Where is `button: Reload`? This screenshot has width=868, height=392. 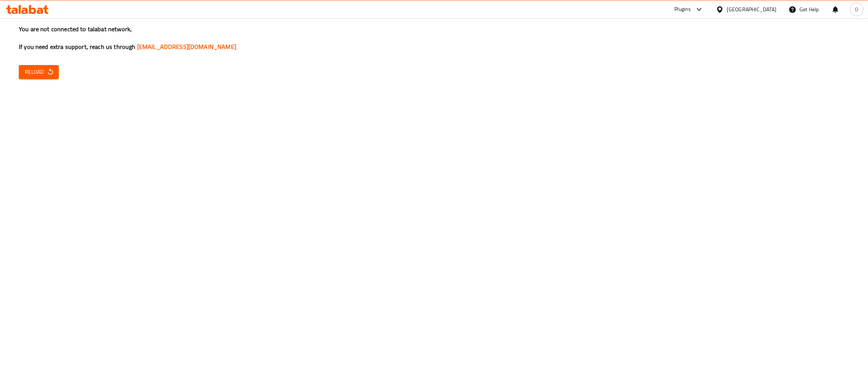
button: Reload is located at coordinates (39, 72).